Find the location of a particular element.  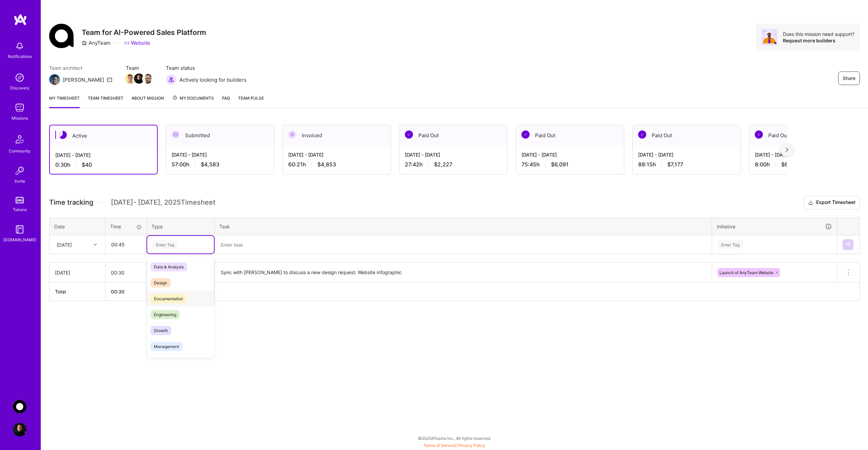

div: Community is located at coordinates (20, 150).